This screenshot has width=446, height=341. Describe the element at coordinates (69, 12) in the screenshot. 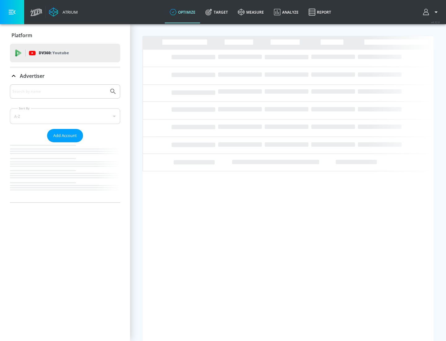

I see `div: Atrium` at that location.